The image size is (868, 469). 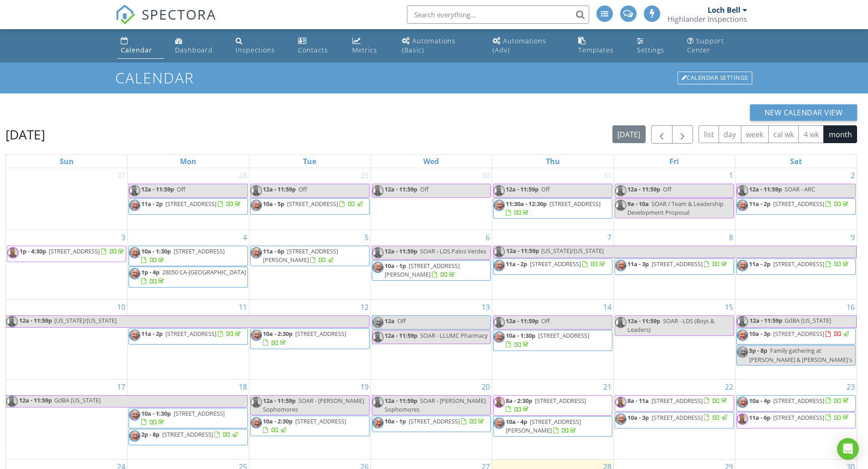 I want to click on span: 10a - 5p, so click(x=273, y=204).